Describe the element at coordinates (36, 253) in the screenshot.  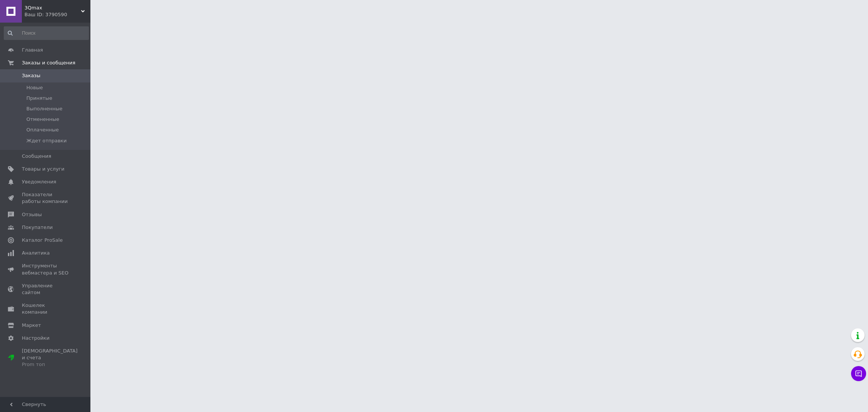
I see `span: Аналитика` at that location.